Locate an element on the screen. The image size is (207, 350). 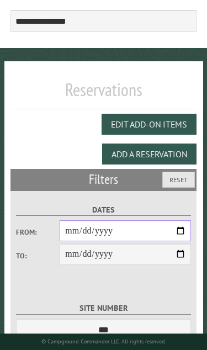
button: Edit Add-on Items is located at coordinates (149, 124).